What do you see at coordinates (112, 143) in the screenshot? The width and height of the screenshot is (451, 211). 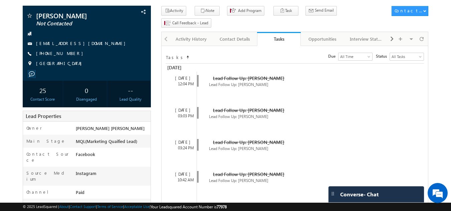 I see `div: MQL(Marketing Quaified Lead)` at bounding box center [112, 143].